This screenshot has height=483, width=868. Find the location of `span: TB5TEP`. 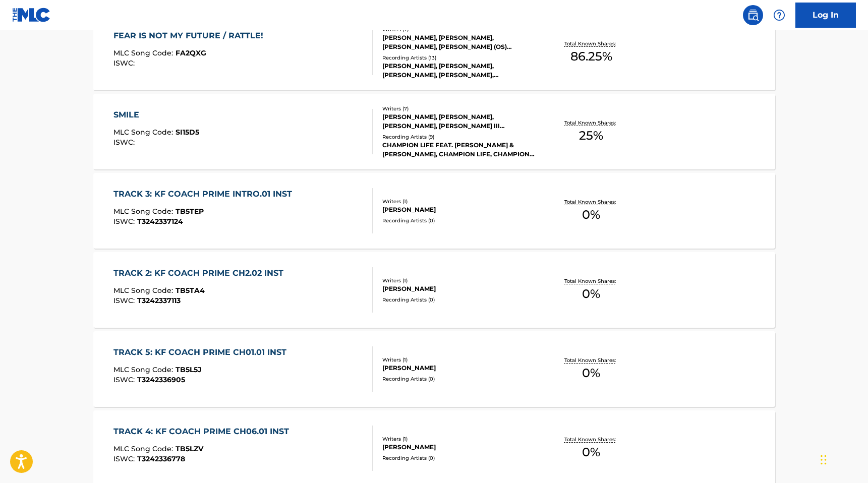

span: TB5TEP is located at coordinates (190, 211).